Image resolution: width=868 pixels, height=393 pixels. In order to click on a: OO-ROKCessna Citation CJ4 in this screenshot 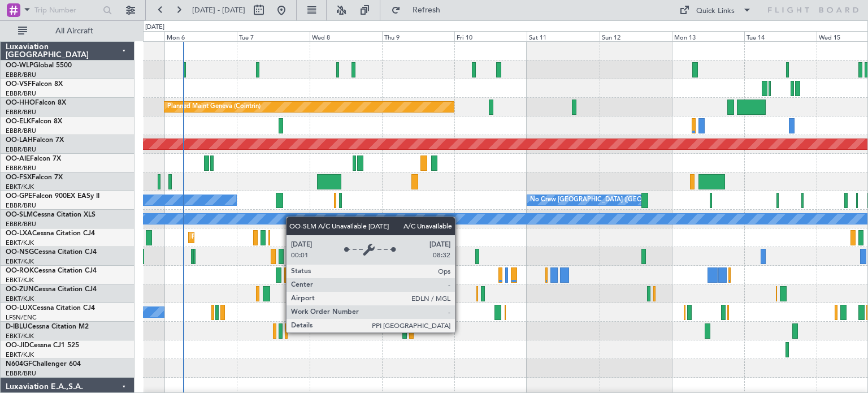, I will do `click(51, 271)`.